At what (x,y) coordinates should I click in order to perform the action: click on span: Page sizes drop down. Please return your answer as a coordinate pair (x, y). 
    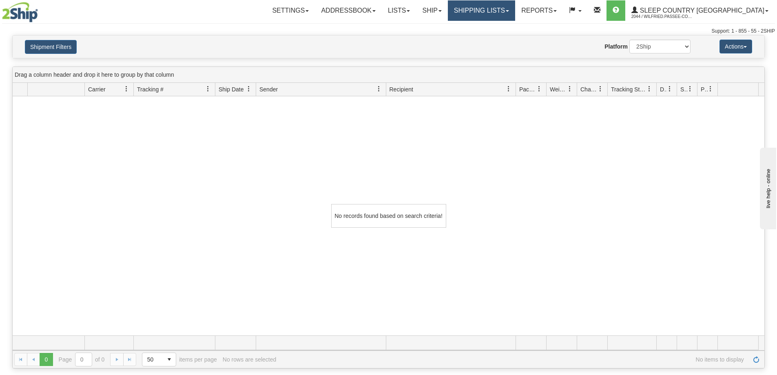
    Looking at the image, I should click on (159, 359).